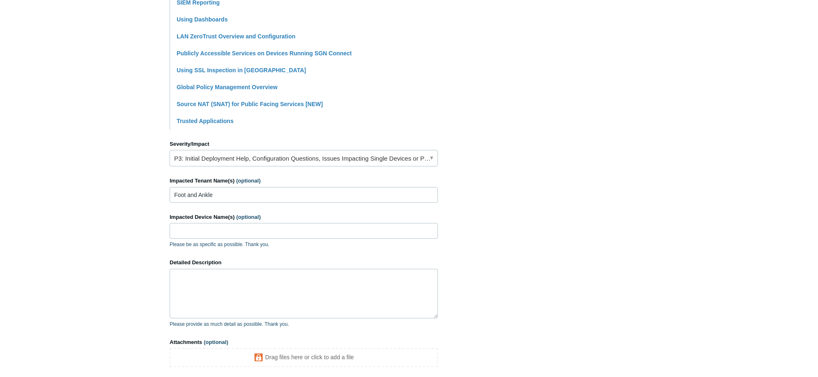 The height and width of the screenshot is (377, 818). What do you see at coordinates (304, 217) in the screenshot?
I see `label: Impacted Device Name(s)` at bounding box center [304, 217].